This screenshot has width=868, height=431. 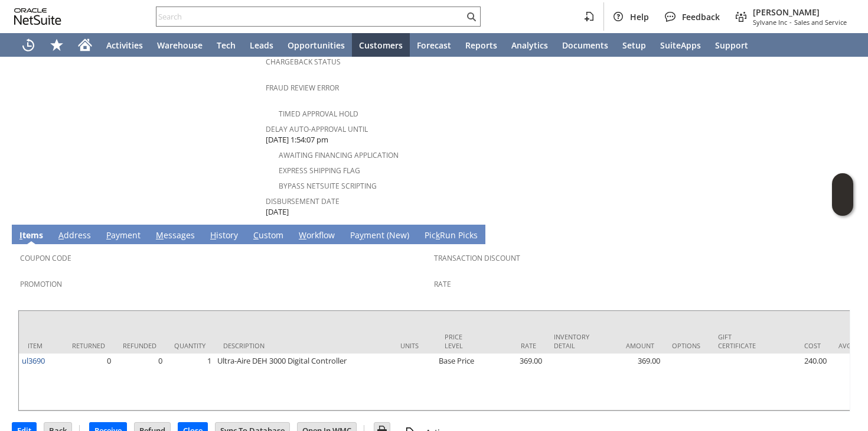 I want to click on span: I, so click(x=21, y=234).